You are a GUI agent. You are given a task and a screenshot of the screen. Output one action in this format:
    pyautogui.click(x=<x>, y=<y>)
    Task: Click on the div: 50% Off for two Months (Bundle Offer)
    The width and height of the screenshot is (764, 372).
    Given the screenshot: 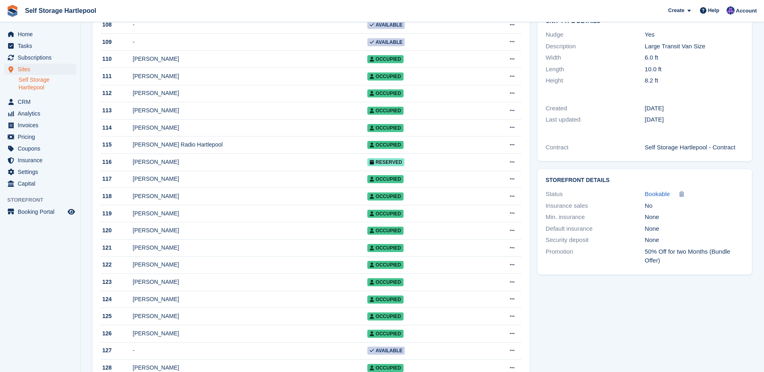 What is the action you would take?
    pyautogui.click(x=694, y=256)
    